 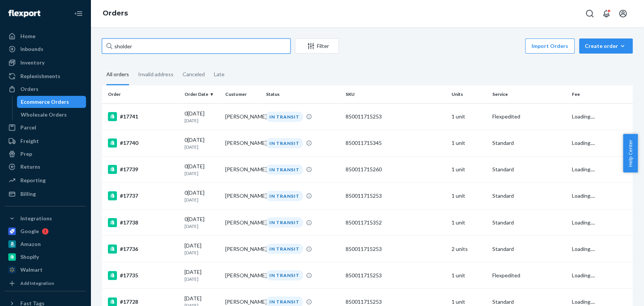 What do you see at coordinates (143, 143) in the screenshot?
I see `div: #17740` at bounding box center [143, 143].